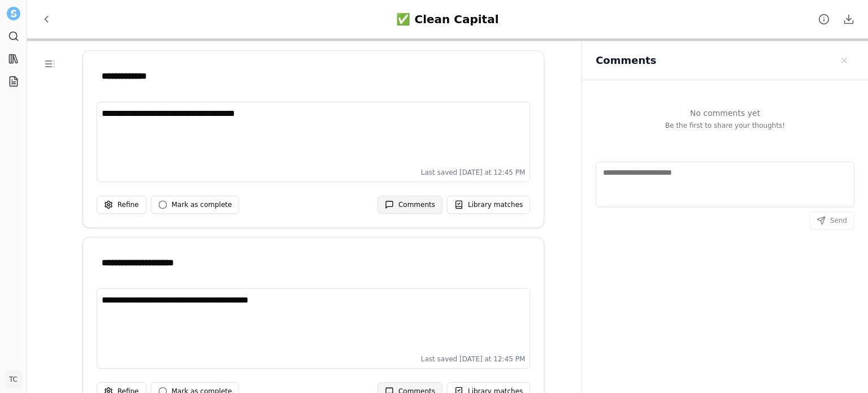 Image resolution: width=868 pixels, height=393 pixels. Describe the element at coordinates (14, 58) in the screenshot. I see `a: Library` at that location.